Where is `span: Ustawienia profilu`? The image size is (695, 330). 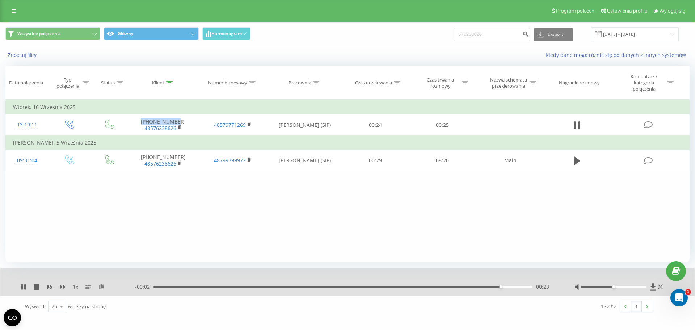
span: Ustawienia profilu is located at coordinates (627, 11).